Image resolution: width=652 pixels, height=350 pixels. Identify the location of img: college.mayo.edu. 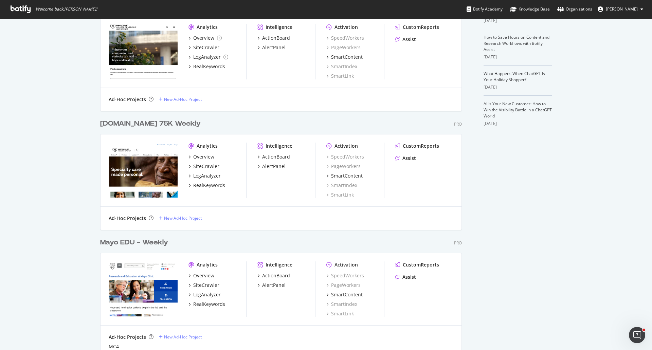
(143, 51).